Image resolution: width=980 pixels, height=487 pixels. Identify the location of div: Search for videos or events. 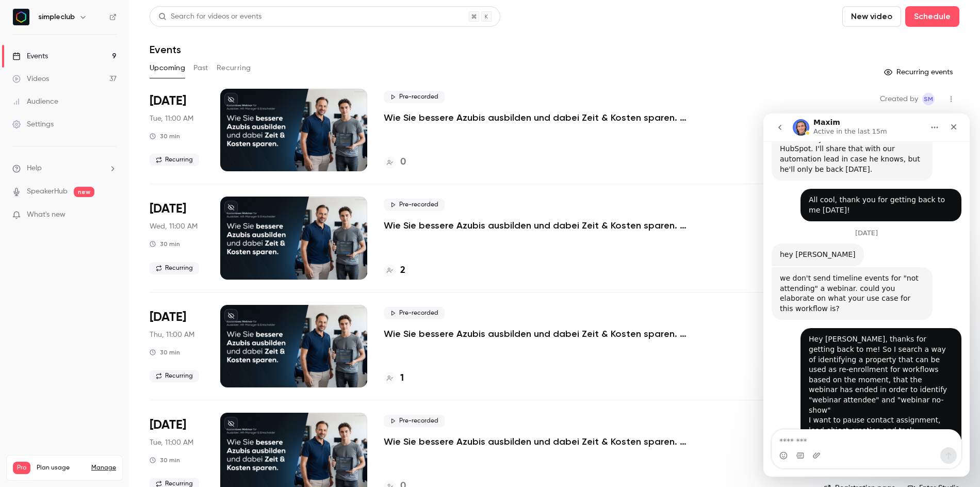
(210, 16).